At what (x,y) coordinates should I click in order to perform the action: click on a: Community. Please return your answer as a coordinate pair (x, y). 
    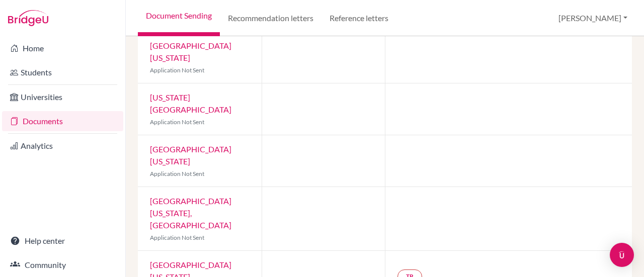
    Looking at the image, I should click on (63, 265).